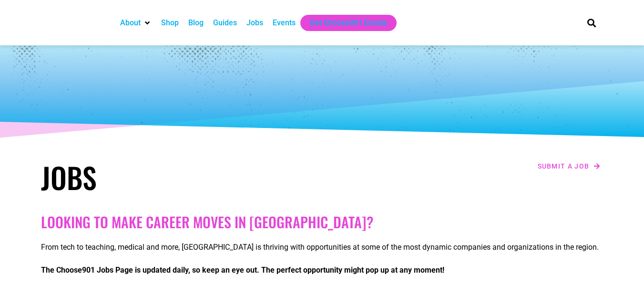 The width and height of the screenshot is (644, 286). I want to click on a: Shop, so click(170, 23).